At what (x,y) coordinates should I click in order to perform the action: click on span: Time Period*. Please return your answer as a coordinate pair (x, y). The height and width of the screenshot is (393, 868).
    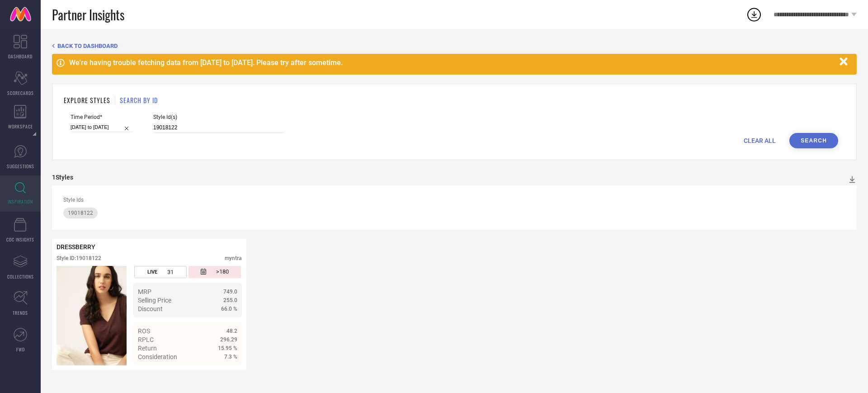
    Looking at the image, I should click on (101, 117).